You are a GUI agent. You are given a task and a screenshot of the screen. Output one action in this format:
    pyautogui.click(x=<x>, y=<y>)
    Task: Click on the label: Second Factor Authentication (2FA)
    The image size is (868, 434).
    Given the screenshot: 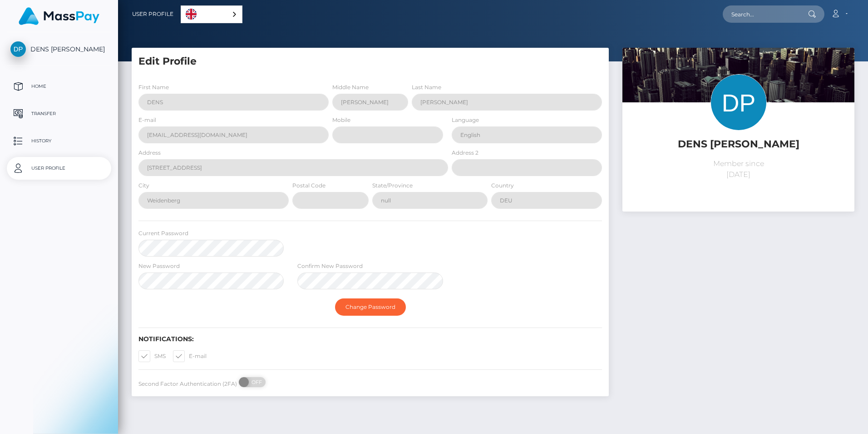 What is the action you would take?
    pyautogui.click(x=188, y=384)
    